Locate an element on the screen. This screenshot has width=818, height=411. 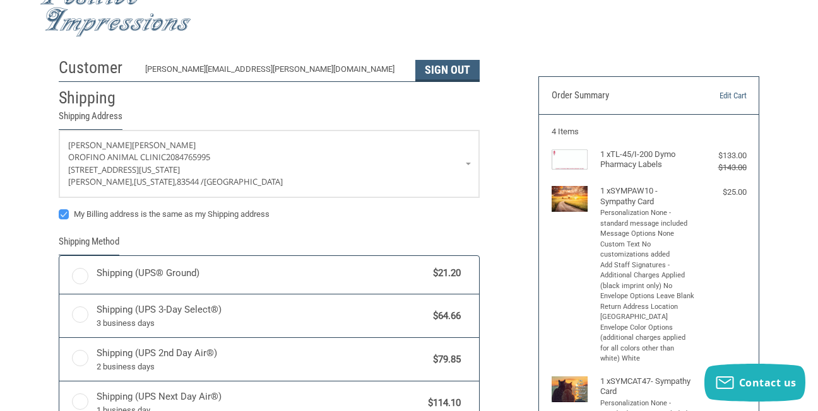
h4: 1 x SYMPAW10 - Sympathy Card is located at coordinates (647, 196).